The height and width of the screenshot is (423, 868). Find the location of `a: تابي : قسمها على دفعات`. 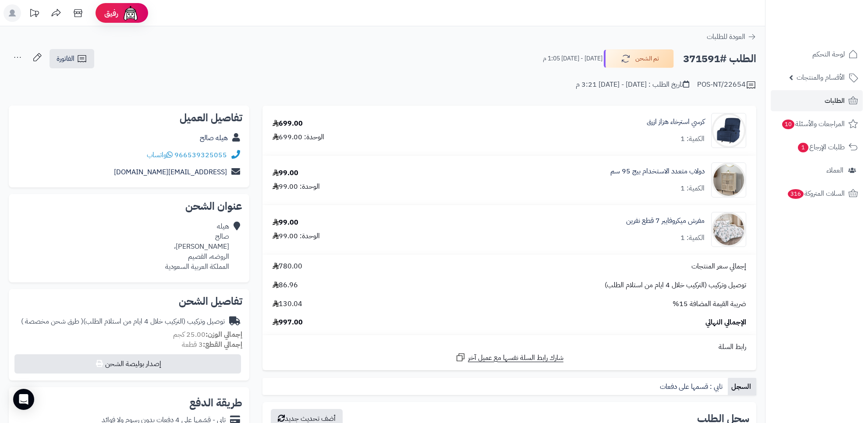

a: تابي : قسمها على دفعات is located at coordinates (692, 386).